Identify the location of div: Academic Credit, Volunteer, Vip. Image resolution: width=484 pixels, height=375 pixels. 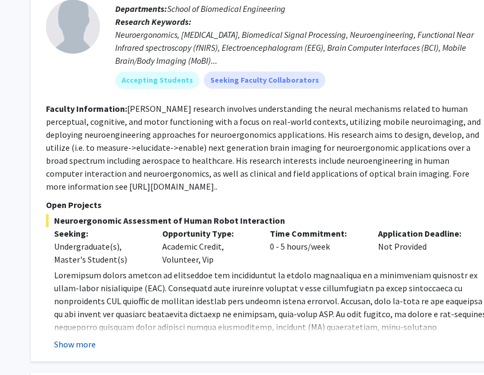
(208, 247).